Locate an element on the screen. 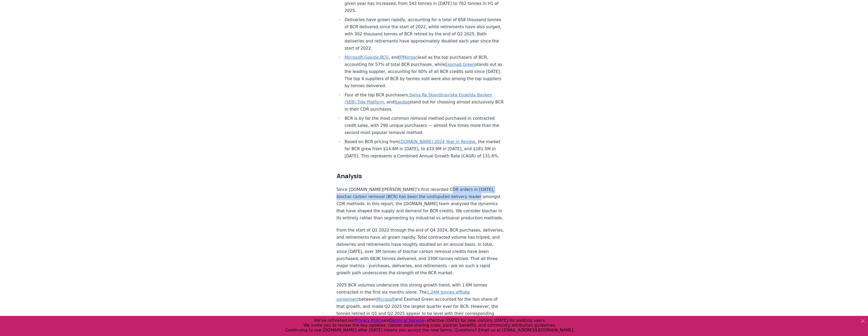 The width and height of the screenshot is (868, 336). p: From the start of Q1 2022 through the end of Q4 2024, BCR purchases, deliveries, and retirements ... is located at coordinates (421, 252).